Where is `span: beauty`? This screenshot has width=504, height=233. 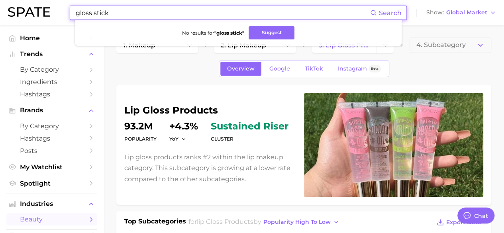 span: beauty is located at coordinates (52, 219).